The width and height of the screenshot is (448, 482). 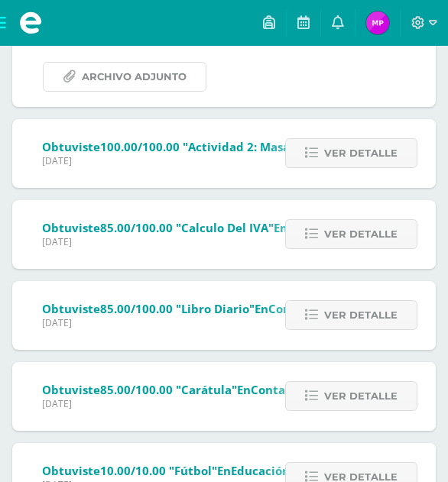 I want to click on span: "Libro Diario", so click(x=215, y=308).